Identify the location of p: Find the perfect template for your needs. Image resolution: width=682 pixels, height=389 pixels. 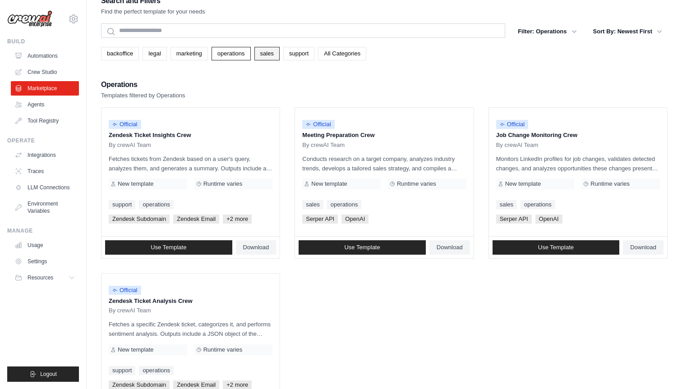
(153, 12).